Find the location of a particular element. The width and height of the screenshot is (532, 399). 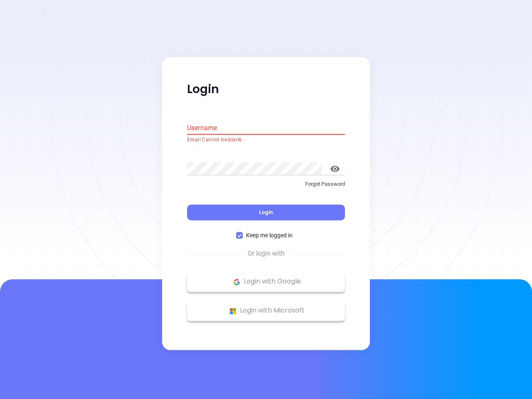

button: Microsoft Logo Login with Microsoft is located at coordinates (266, 311).